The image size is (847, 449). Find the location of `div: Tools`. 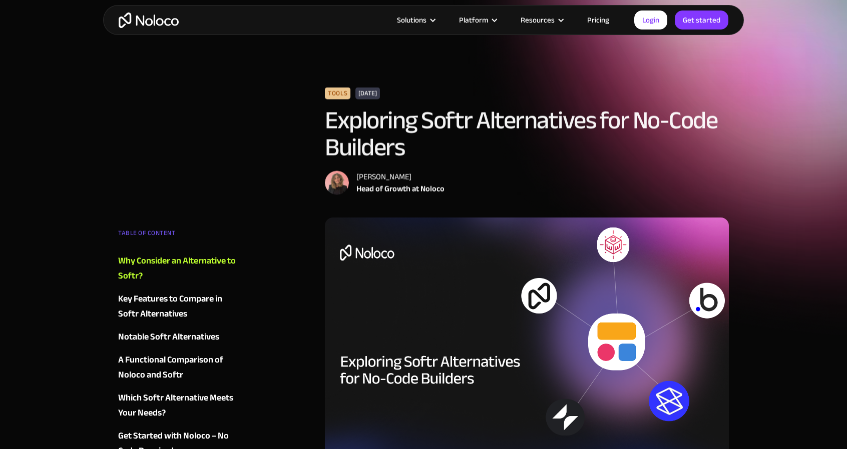

div: Tools is located at coordinates (337, 94).